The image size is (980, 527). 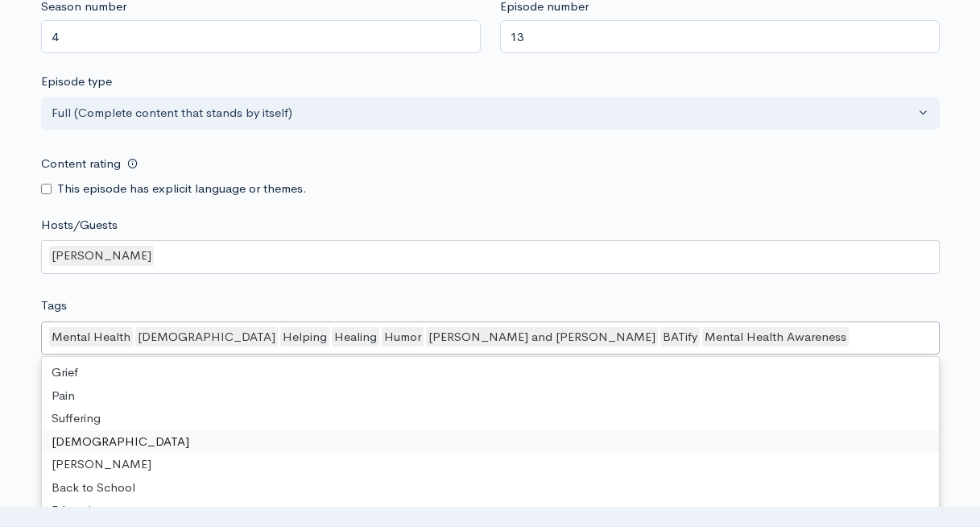 I want to click on div: Pain, so click(x=490, y=395).